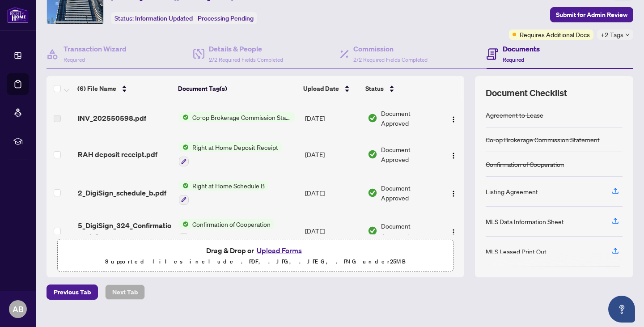  I want to click on span: AB, so click(17, 309).